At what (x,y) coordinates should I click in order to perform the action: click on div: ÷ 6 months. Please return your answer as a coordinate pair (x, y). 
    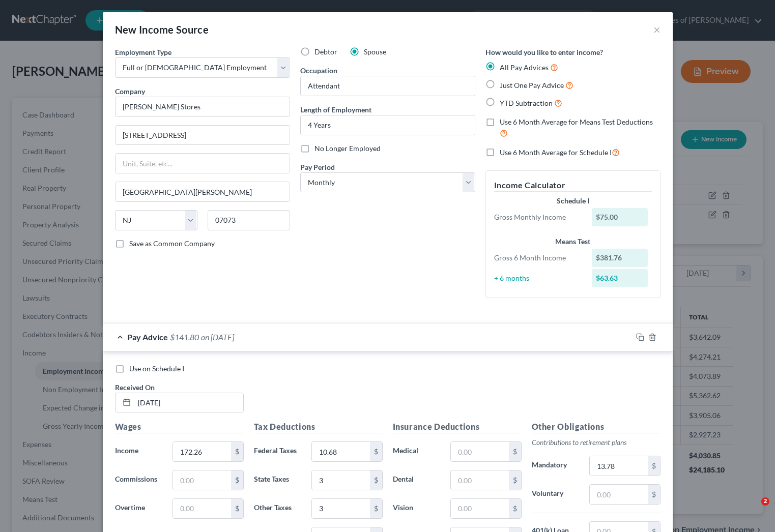
    Looking at the image, I should click on (538, 278).